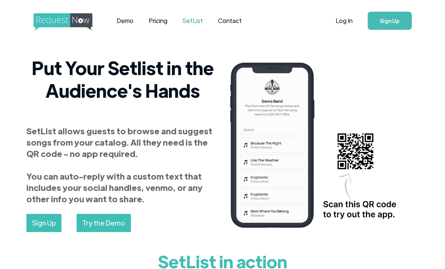 This screenshot has height=269, width=445. Describe the element at coordinates (123, 79) in the screenshot. I see `h2: Put Your Setlist in the Audience's Hands` at that location.